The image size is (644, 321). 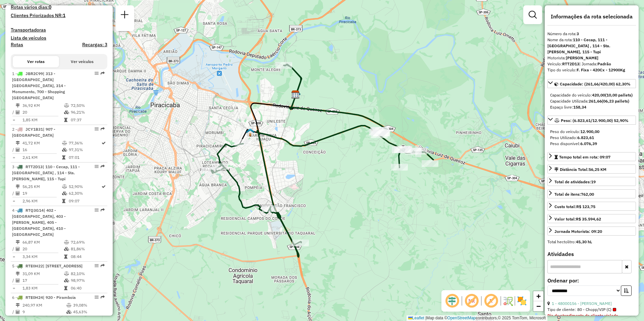 What do you see at coordinates (85, 143) in the screenshot?
I see `td: 77,36%` at bounding box center [85, 143].